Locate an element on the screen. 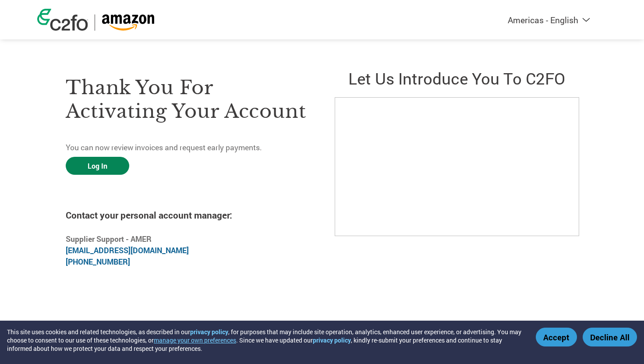 The width and height of the screenshot is (644, 364). button: manage your own preferences is located at coordinates (195, 340).